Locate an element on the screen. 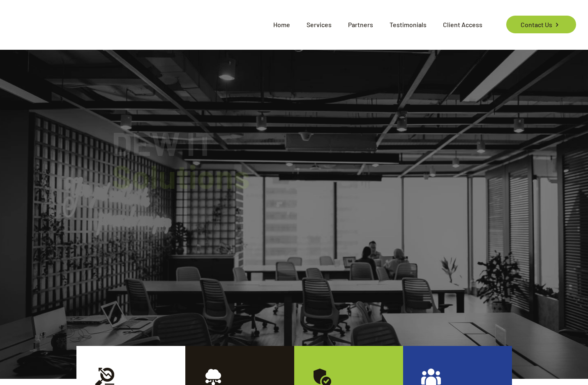 The image size is (588, 385). a: Read more is located at coordinates (149, 257).